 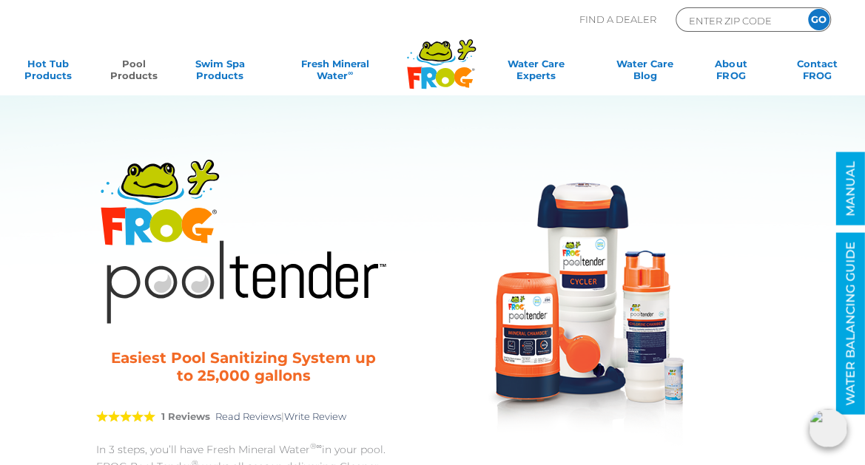 I want to click on h3: Easiest Pool Sanitizing System up to 25,000 gallons, so click(x=243, y=367).